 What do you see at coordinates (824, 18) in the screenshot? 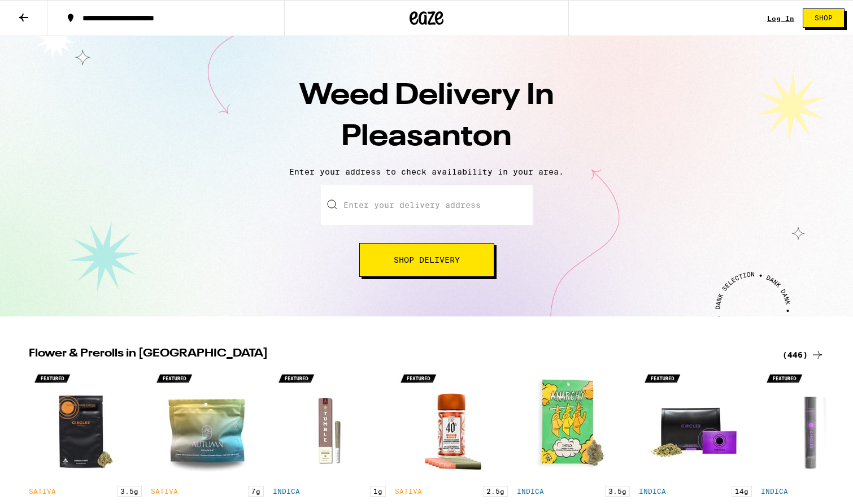
I see `span: Shop` at bounding box center [824, 18].